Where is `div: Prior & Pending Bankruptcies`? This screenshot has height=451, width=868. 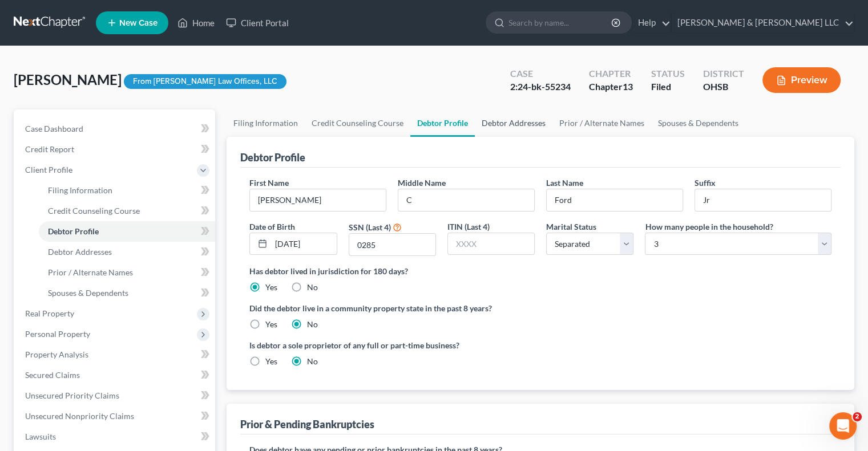 div: Prior & Pending Bankruptcies is located at coordinates (307, 424).